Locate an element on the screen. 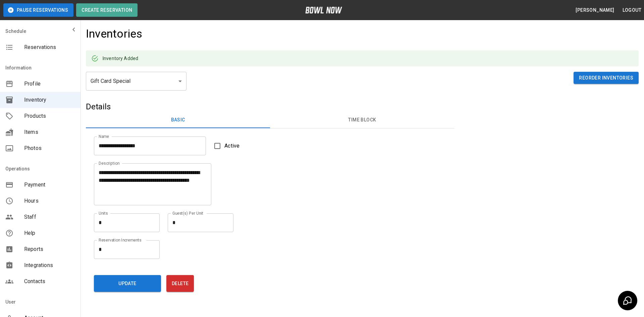  span: Active is located at coordinates (232, 146).